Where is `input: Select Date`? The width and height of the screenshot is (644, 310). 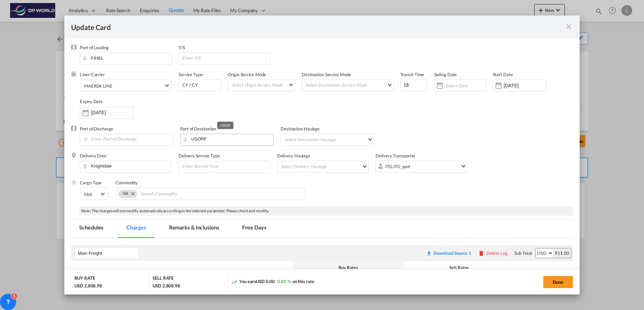 input: Select Date is located at coordinates (466, 85).